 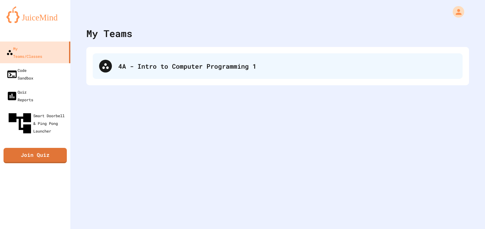 What do you see at coordinates (37, 123) in the screenshot?
I see `div: Smart Doorbell & Ping Pong Launcher` at bounding box center [37, 123].